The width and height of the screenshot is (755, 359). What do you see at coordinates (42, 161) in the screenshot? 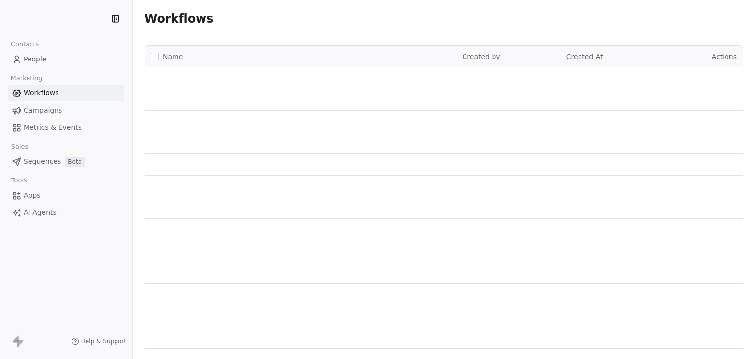
I see `span: Sequences` at bounding box center [42, 161].